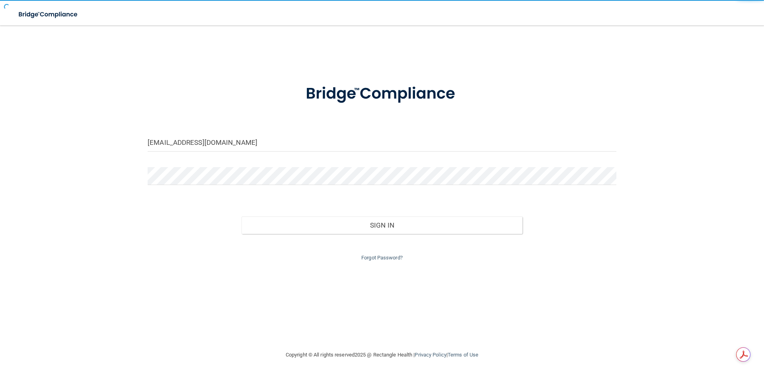 Image resolution: width=764 pixels, height=376 pixels. Describe the element at coordinates (463, 355) in the screenshot. I see `a: Terms of Use` at that location.